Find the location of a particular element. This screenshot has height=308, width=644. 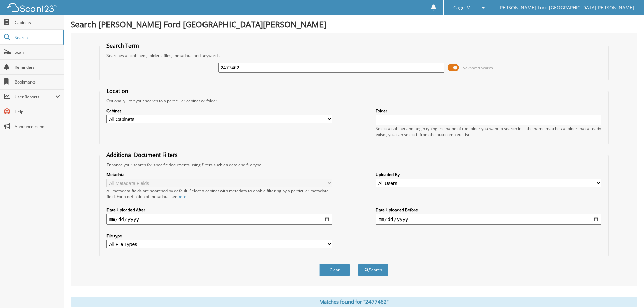

span: User Reports is located at coordinates (35, 97).